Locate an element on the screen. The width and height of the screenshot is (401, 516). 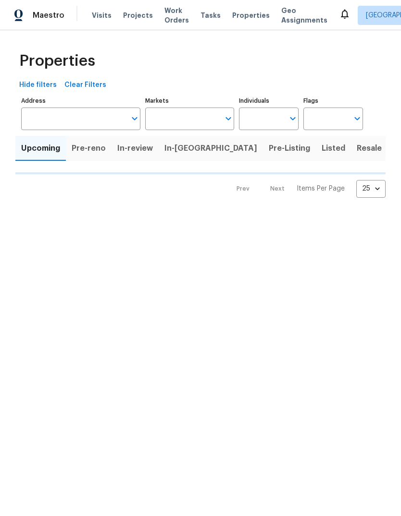
label: Individuals is located at coordinates (269, 101).